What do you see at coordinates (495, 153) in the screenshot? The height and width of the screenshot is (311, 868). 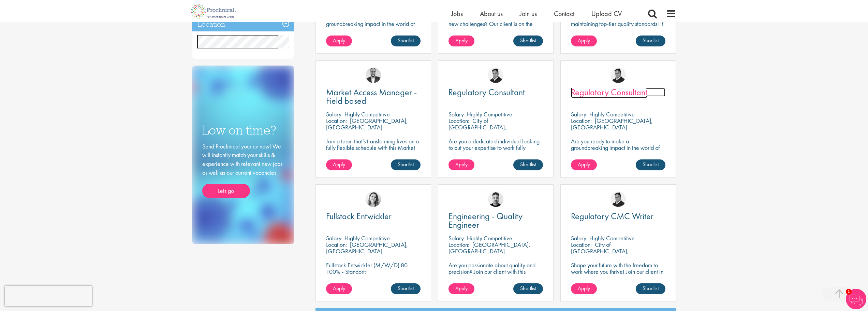 I see `p: Are you a dedicated individual looking to put your expertise to work fully flexibly in a remote p...` at bounding box center [495, 153].